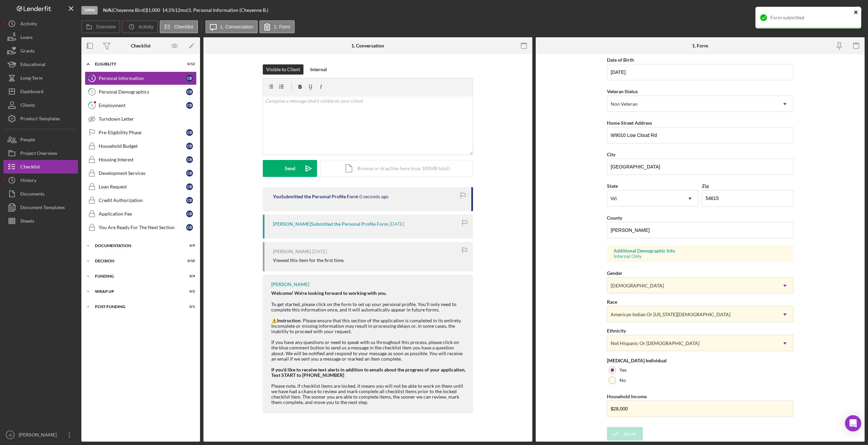  Describe the element at coordinates (329, 293) in the screenshot. I see `strong: Welcome! We're looking forward to working with you.` at that location.